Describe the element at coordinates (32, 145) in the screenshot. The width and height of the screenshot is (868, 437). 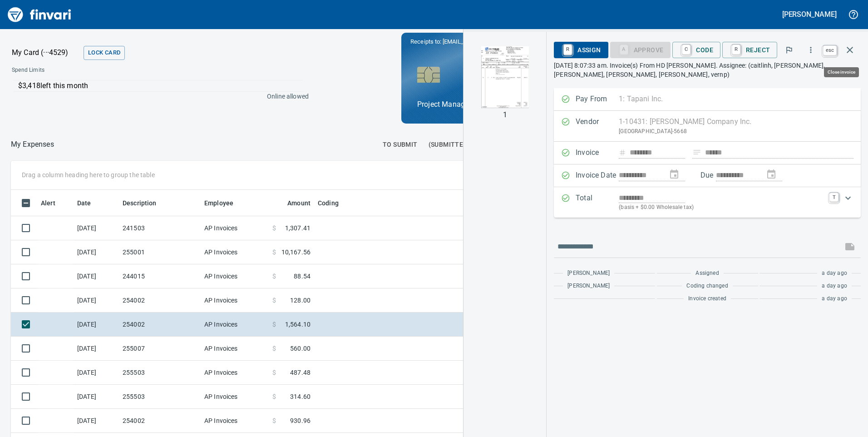
I see `p: My Expenses` at that location.